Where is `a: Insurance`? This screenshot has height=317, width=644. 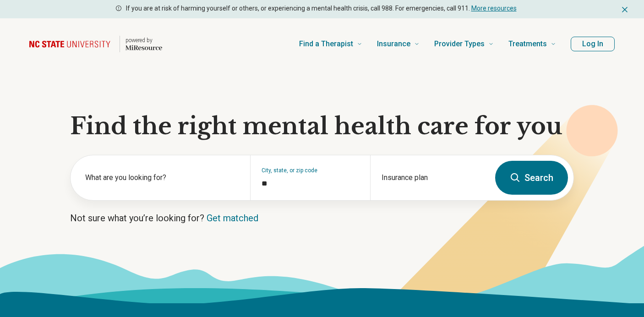 a: Insurance is located at coordinates (398, 44).